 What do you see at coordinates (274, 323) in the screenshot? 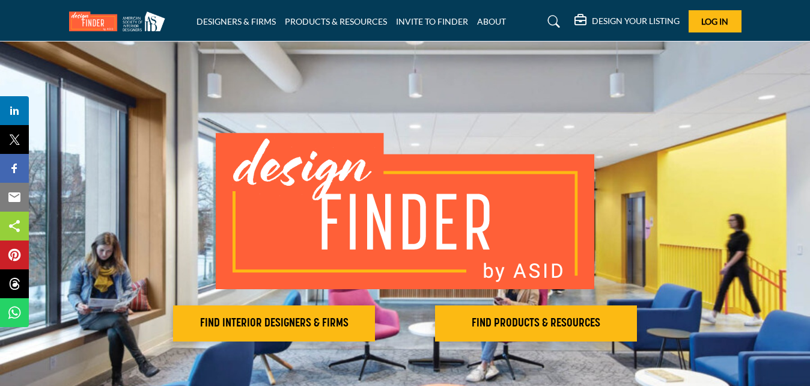
I see `button: FIND INTERIOR DESIGNERS & FIRMS` at bounding box center [274, 323].